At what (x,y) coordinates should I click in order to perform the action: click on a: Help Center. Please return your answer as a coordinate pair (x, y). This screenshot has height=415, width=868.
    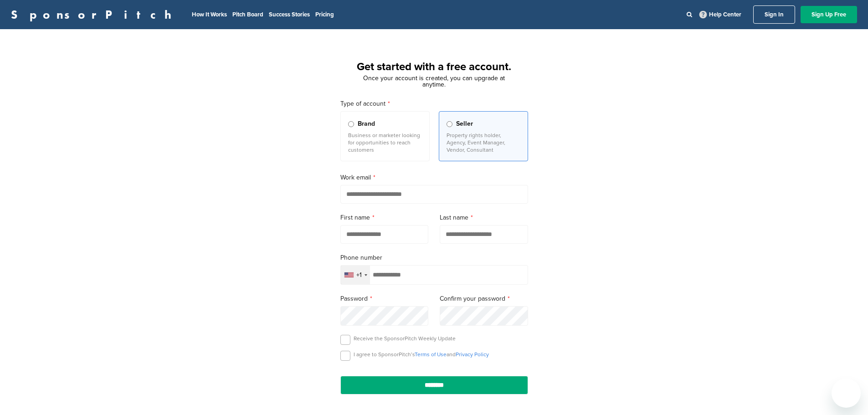
    Looking at the image, I should click on (720, 14).